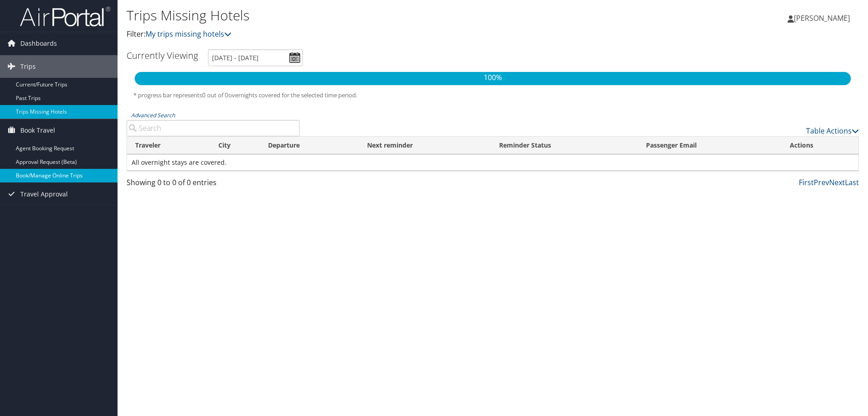 This screenshot has height=416, width=868. I want to click on span: Book Travel, so click(38, 130).